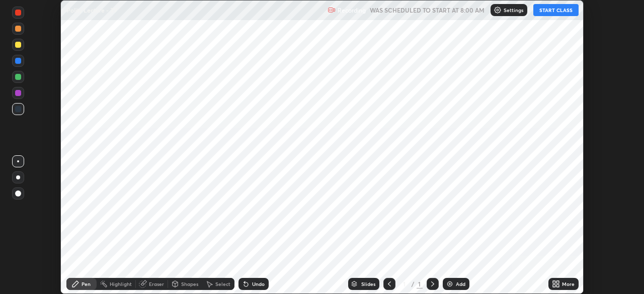 The width and height of the screenshot is (644, 294). I want to click on div: Highlight, so click(120, 283).